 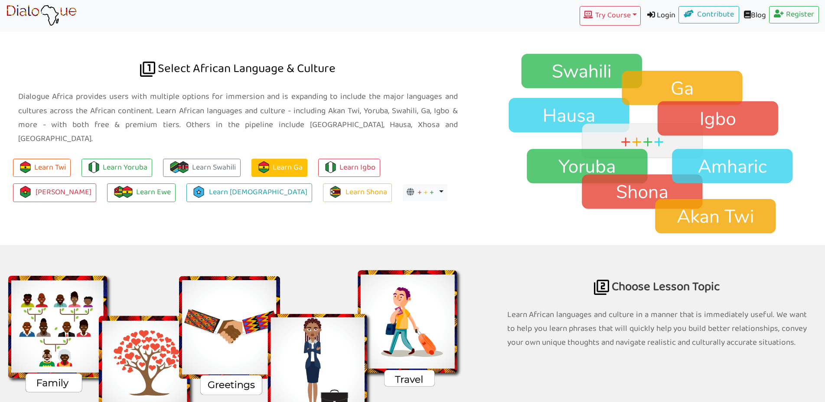 I want to click on p: Learn African languages and culture in a manner that is immediately useful. We want to help you l..., so click(x=657, y=329).